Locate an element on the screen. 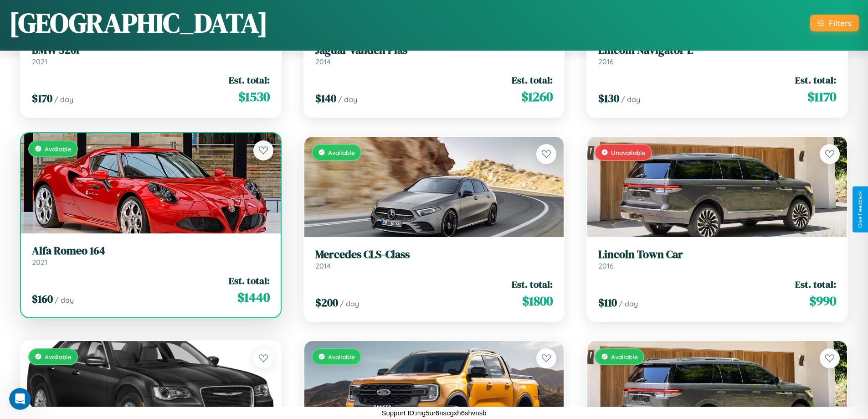 The image size is (868, 419). a: Lincoln Navigator L2016 is located at coordinates (717, 55).